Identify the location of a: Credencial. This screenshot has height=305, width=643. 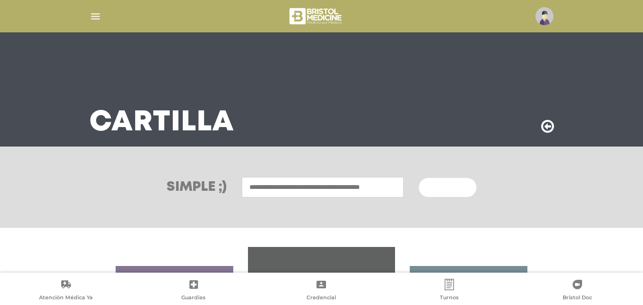
(321, 291).